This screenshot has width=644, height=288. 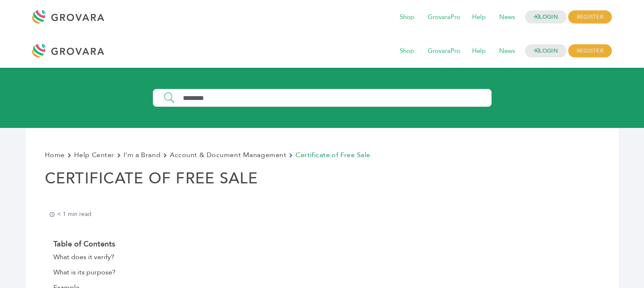 I want to click on a: Home, so click(x=55, y=155).